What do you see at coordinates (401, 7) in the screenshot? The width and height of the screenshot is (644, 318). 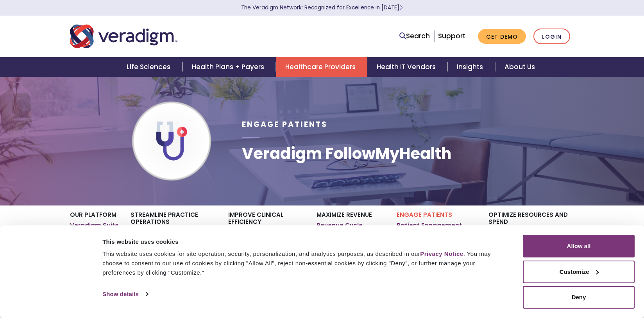 I see `span: Learn More` at bounding box center [401, 7].